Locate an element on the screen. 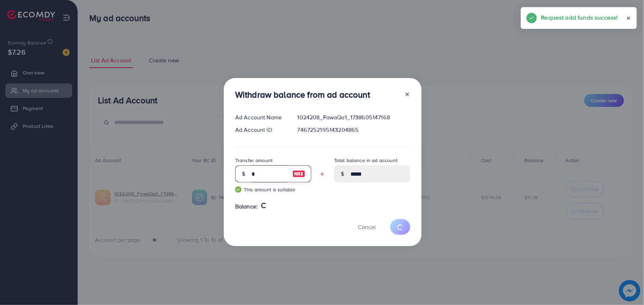 The image size is (644, 305). h5: Request add funds success! is located at coordinates (580, 17).